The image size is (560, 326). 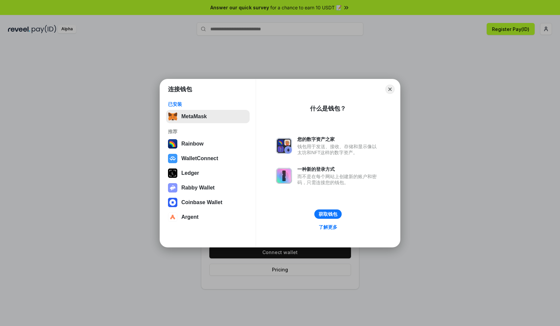 What do you see at coordinates (208, 203) in the screenshot?
I see `button: Coinbase Wallet` at bounding box center [208, 203].